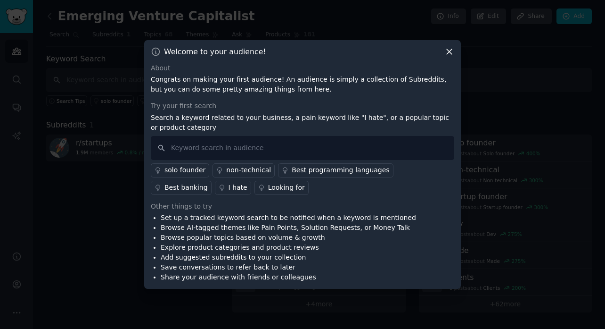 The width and height of the screenshot is (605, 329). What do you see at coordinates (233, 188) in the screenshot?
I see `a: I hate` at bounding box center [233, 188].